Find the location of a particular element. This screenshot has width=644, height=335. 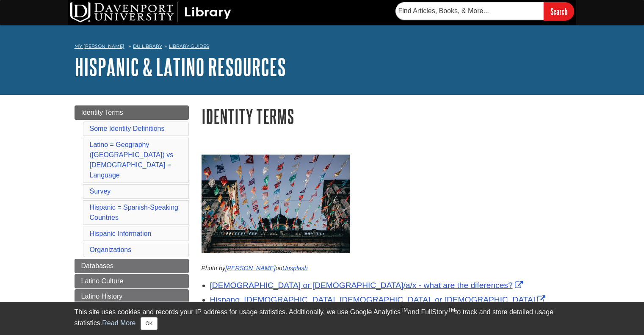

a: Survey is located at coordinates (101, 192).